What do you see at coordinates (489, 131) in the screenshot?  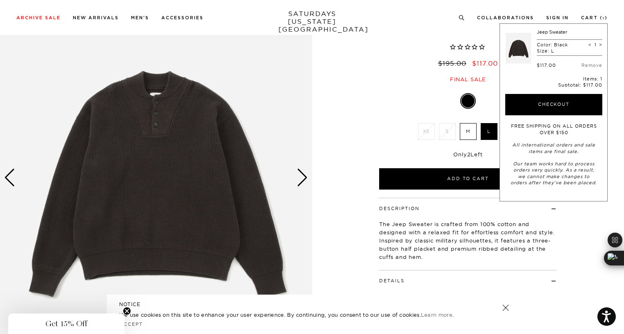 I see `label: L` at bounding box center [489, 131].